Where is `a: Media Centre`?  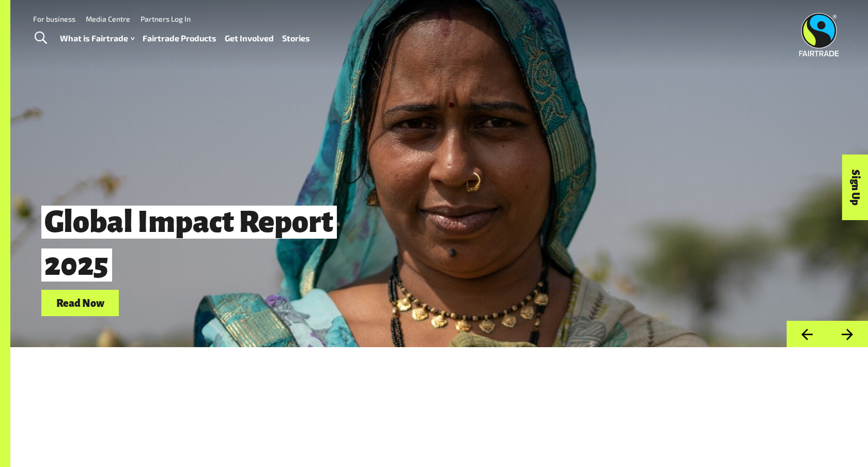 a: Media Centre is located at coordinates (108, 19).